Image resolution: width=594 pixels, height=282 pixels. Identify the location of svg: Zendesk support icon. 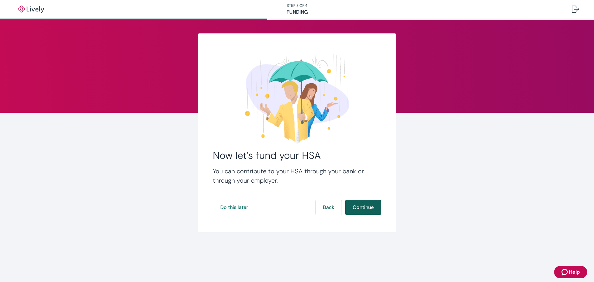
(565, 272).